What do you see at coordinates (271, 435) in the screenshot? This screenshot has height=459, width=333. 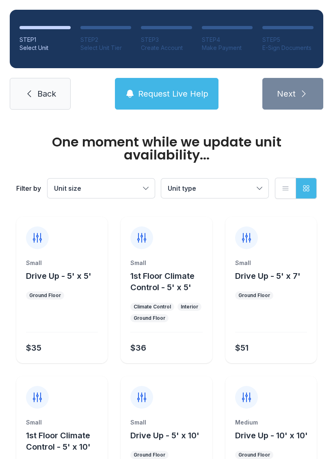 I see `button: Drive Up - 10' x 10'` at bounding box center [271, 435].